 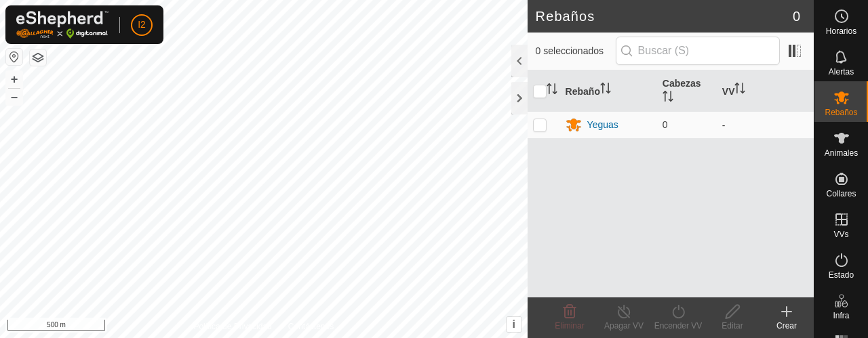 I want to click on font: Crear, so click(x=787, y=326).